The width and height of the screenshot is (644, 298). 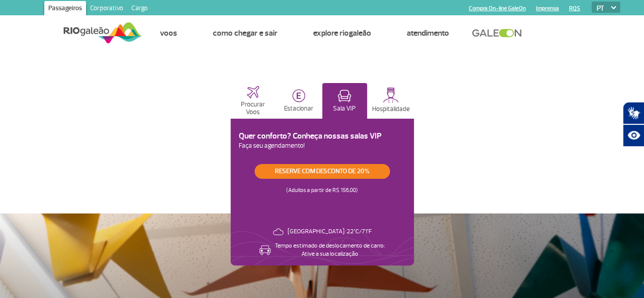 What do you see at coordinates (299, 95) in the screenshot?
I see `img: carParkingHome.svg` at bounding box center [299, 95].